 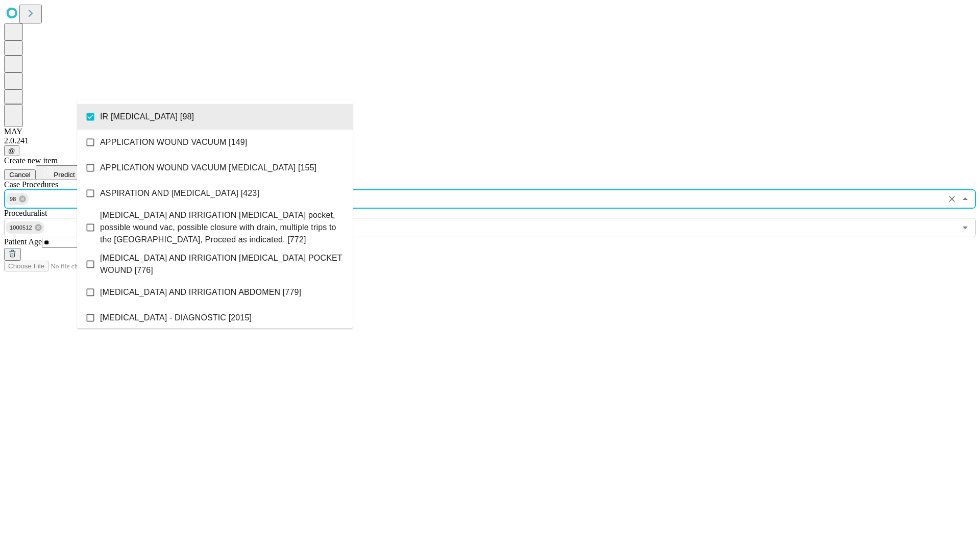 What do you see at coordinates (20, 174) in the screenshot?
I see `button: Cancel` at bounding box center [20, 174].